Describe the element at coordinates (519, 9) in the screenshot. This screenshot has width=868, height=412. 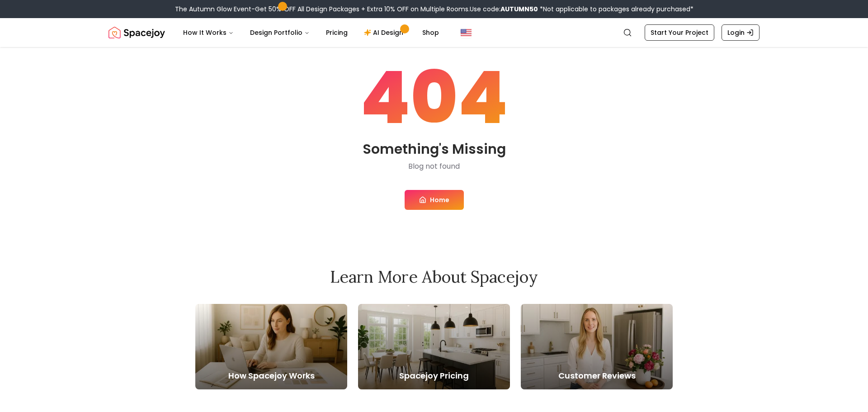
I see `b: AUTUMN50` at that location.